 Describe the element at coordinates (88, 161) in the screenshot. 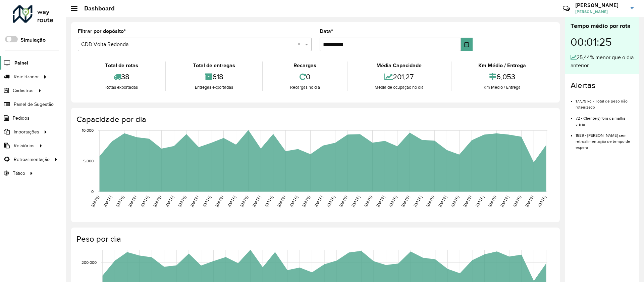

I see `text: 5,000` at that location.